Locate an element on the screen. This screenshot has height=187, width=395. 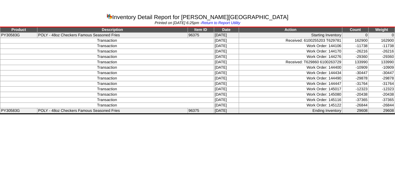
td: Ending Inventory is located at coordinates (290, 111).